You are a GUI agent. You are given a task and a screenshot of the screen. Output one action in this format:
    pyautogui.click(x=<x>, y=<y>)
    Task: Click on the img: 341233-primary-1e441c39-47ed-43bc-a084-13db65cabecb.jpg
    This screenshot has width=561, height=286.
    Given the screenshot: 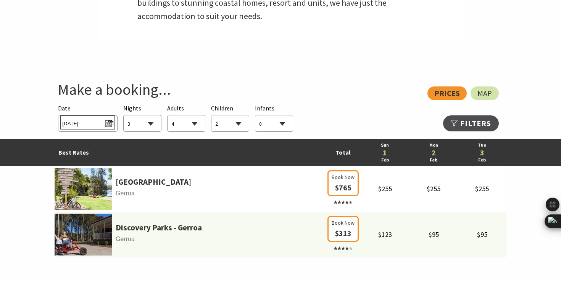 What is the action you would take?
    pyautogui.click(x=83, y=235)
    